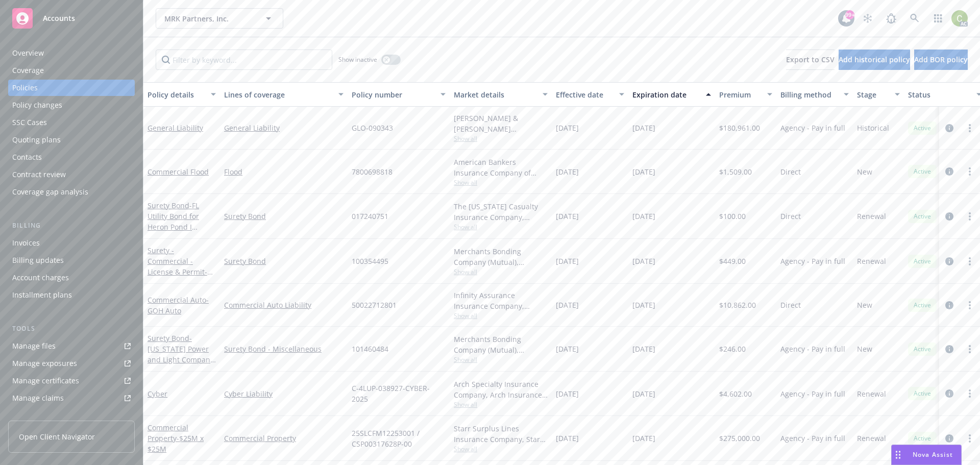 This screenshot has height=465, width=980. I want to click on div: Account charges, so click(40, 278).